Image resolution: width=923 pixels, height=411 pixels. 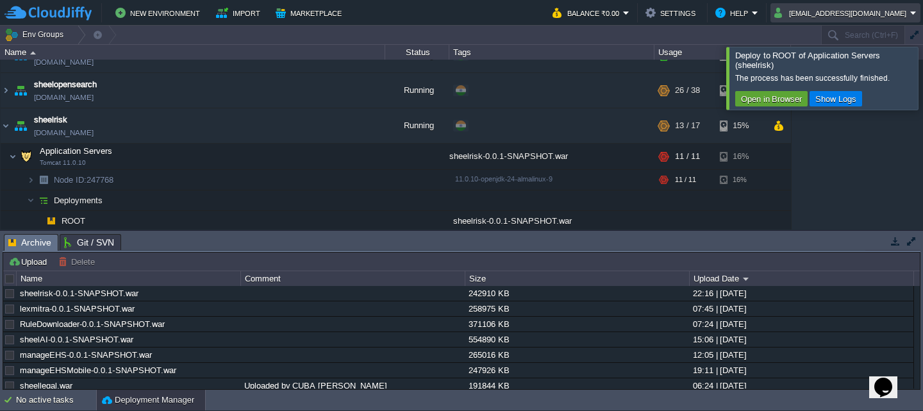 What do you see at coordinates (29, 261) in the screenshot?
I see `button: Upload` at bounding box center [29, 261].